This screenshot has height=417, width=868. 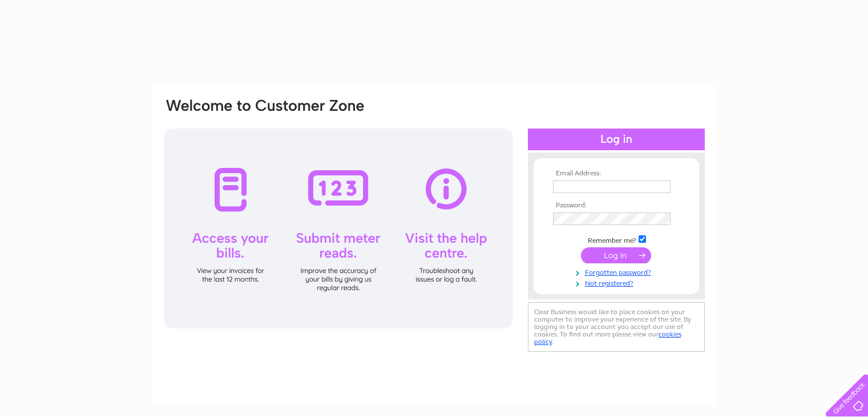 I want to click on a: cookies policy, so click(x=608, y=338).